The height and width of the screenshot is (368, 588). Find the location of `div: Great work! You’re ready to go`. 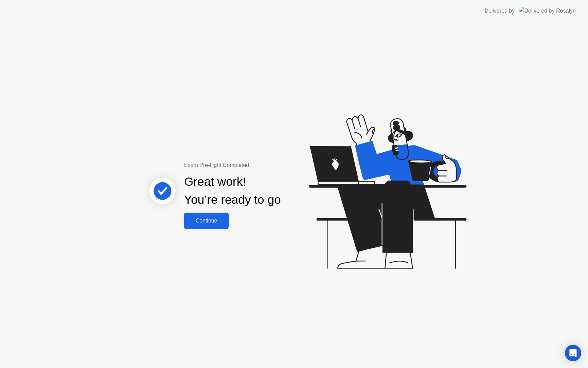

div: Great work! You’re ready to go is located at coordinates (232, 191).